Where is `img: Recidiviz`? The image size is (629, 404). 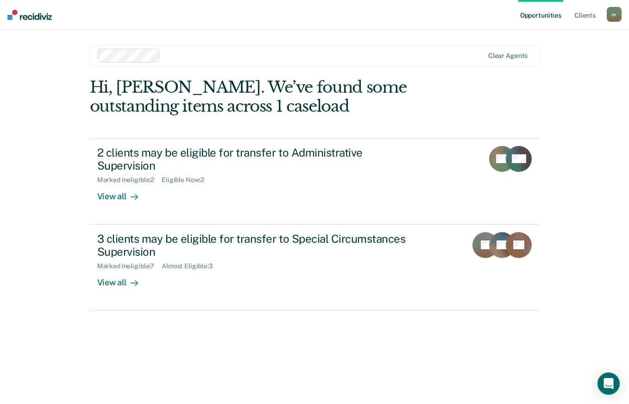 img: Recidiviz is located at coordinates (30, 15).